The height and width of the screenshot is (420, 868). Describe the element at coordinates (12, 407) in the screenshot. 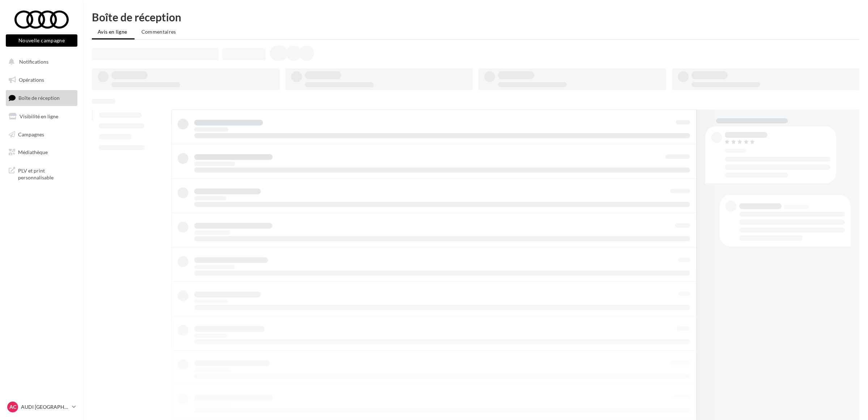

I see `span: AC` at that location.